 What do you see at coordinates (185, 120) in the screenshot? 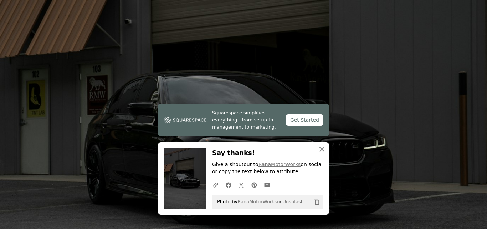
I see `img: file-1747939142011-51e5cc87e3c9` at bounding box center [185, 120].